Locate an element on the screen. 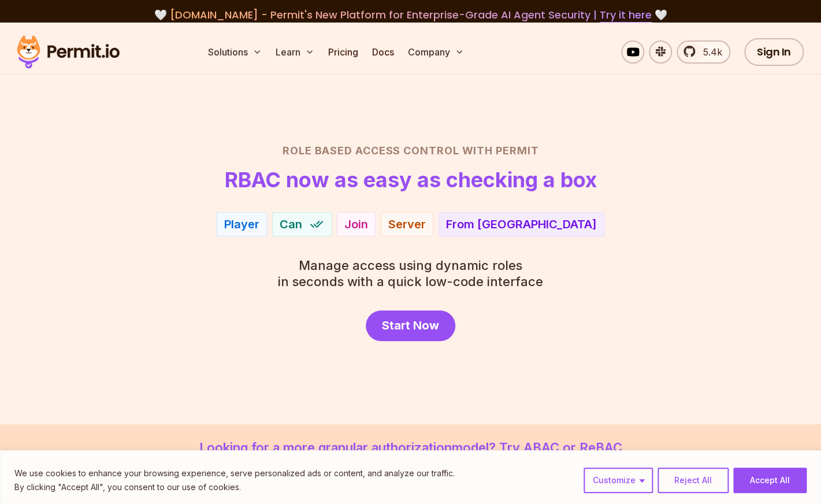 The height and width of the screenshot is (504, 821). button: Company is located at coordinates (436, 52).